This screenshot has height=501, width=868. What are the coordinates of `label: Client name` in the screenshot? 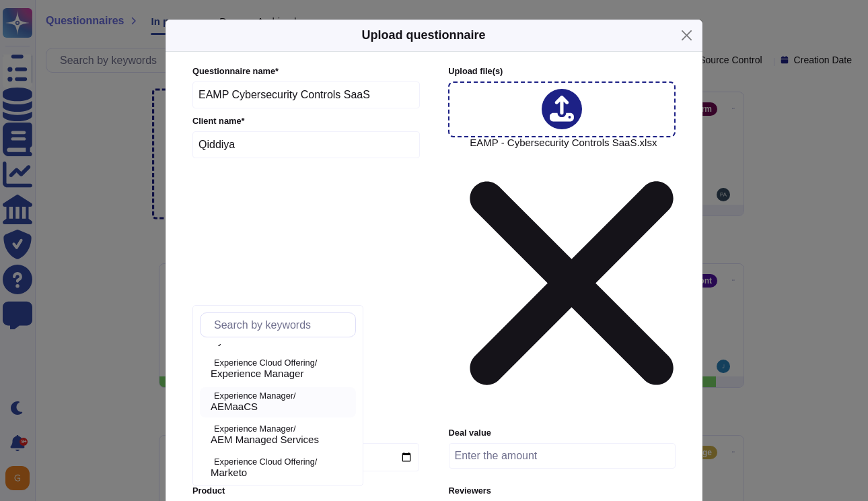 It's located at (306, 121).